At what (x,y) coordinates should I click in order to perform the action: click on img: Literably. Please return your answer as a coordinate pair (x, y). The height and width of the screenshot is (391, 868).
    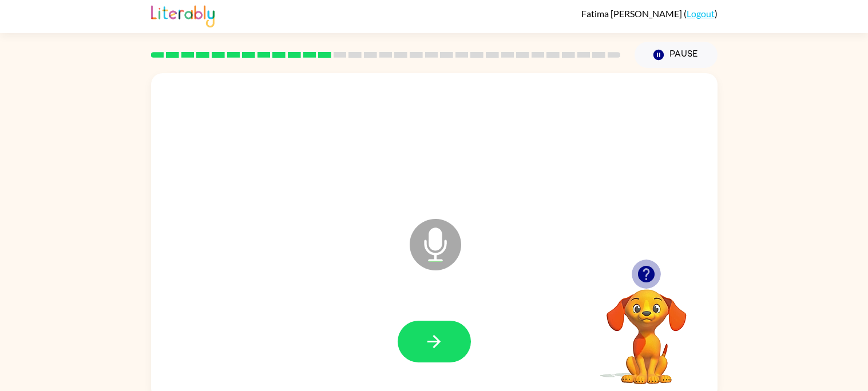
    Looking at the image, I should click on (182, 15).